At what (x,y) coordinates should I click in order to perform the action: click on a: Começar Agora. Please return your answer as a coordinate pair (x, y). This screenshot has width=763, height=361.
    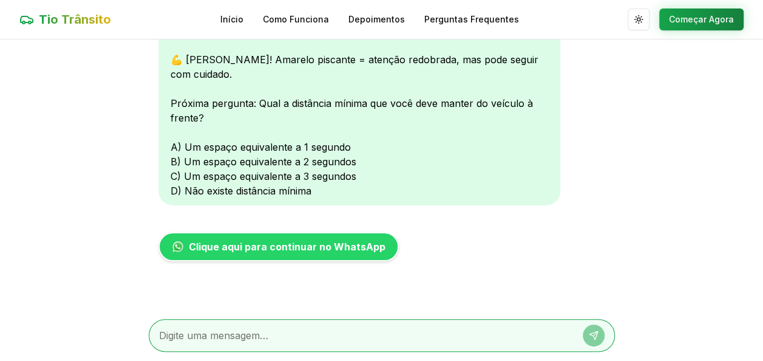
    Looking at the image, I should click on (701, 19).